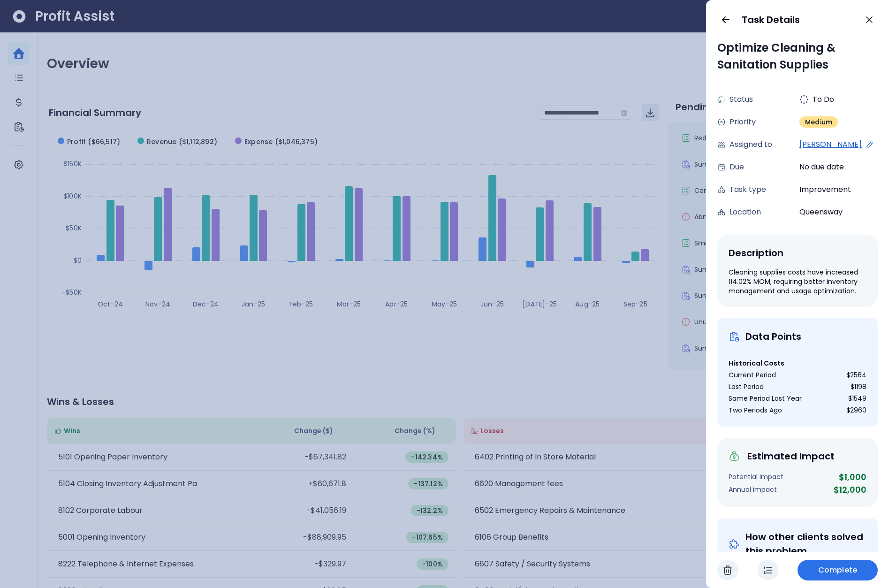 This screenshot has width=889, height=588. I want to click on span: Medium, so click(819, 122).